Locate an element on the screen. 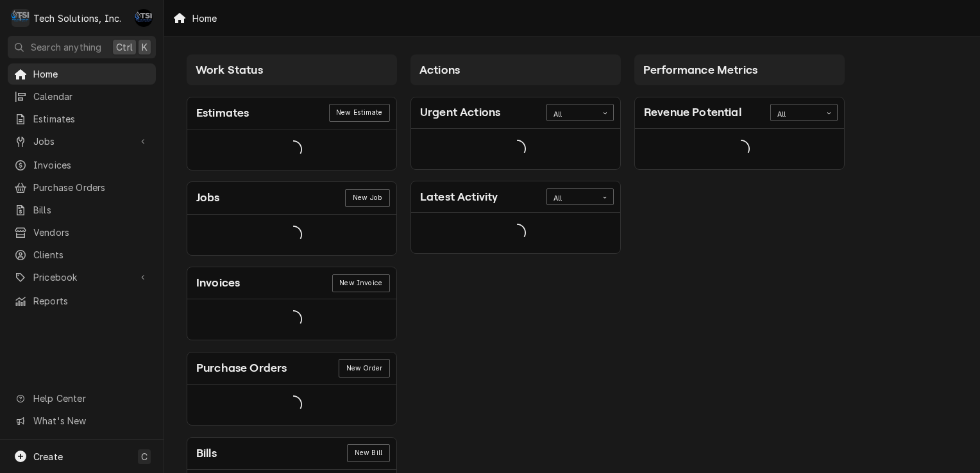  span: C is located at coordinates (145, 457).